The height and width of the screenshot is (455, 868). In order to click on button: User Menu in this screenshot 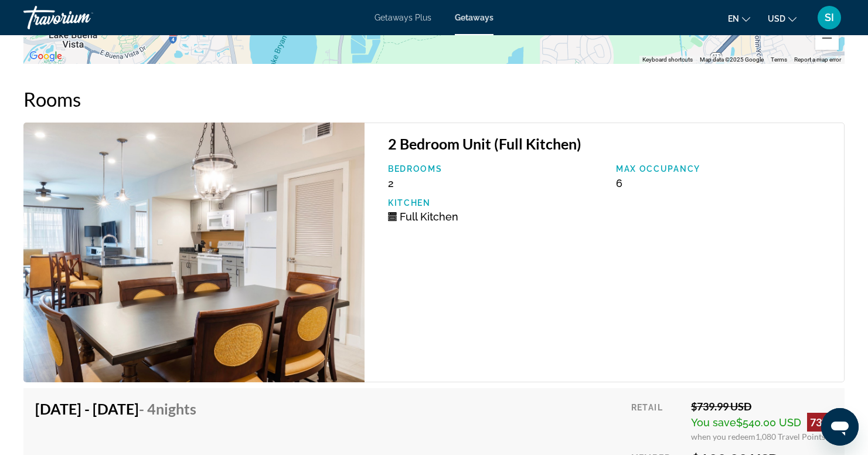, I will do `click(829, 18)`.